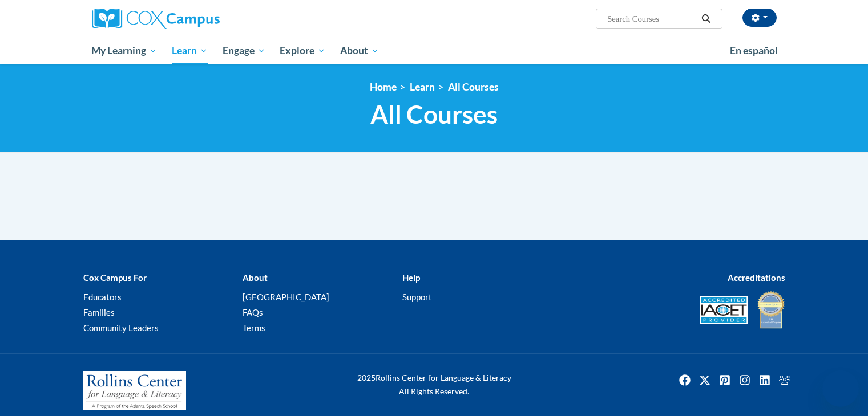 The image size is (868, 416). I want to click on span: Engage, so click(244, 51).